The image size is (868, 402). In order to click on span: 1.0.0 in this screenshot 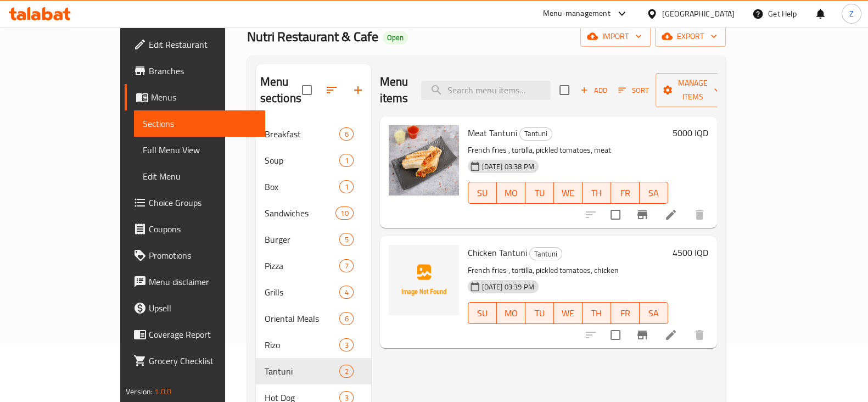, I will do `click(162, 391)`.